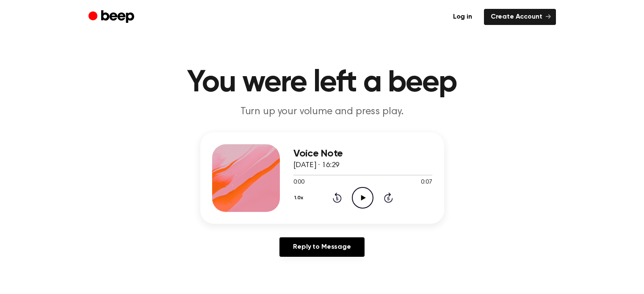  I want to click on span: 0:00, so click(299, 182).